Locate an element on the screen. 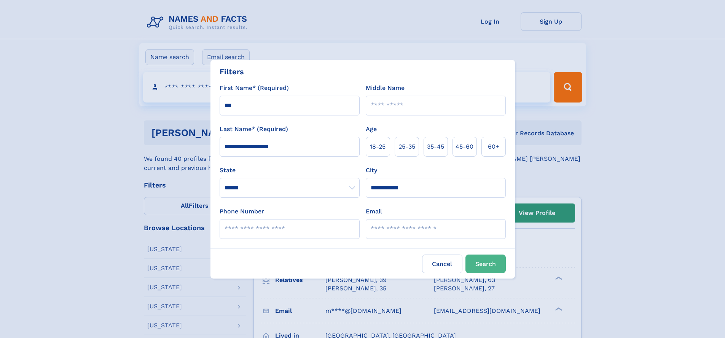 The image size is (725, 338). label: Phone Number is located at coordinates (242, 211).